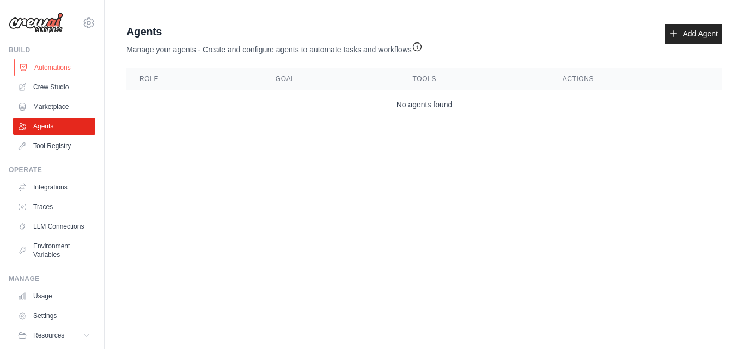  I want to click on th: Goal, so click(331, 79).